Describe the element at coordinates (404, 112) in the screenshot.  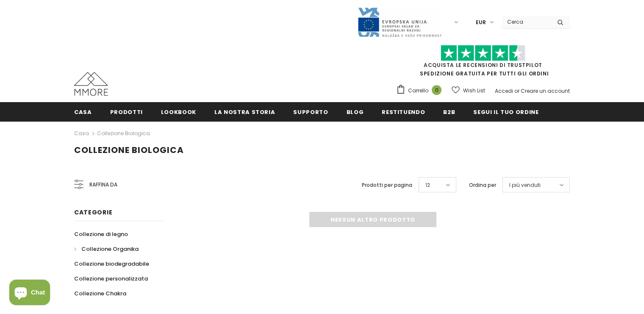
I see `span: Restituendo` at that location.